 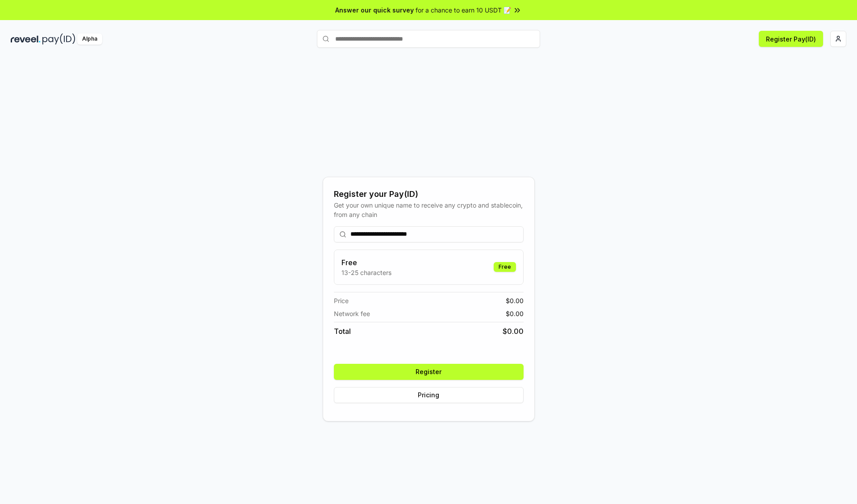 What do you see at coordinates (90, 39) in the screenshot?
I see `div: Alpha` at bounding box center [90, 39].